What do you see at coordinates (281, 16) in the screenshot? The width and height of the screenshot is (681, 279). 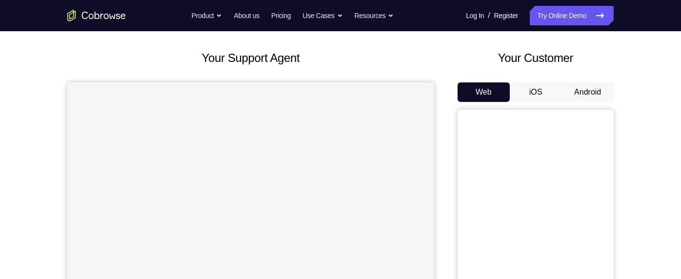 I see `a: Pricing` at bounding box center [281, 16].